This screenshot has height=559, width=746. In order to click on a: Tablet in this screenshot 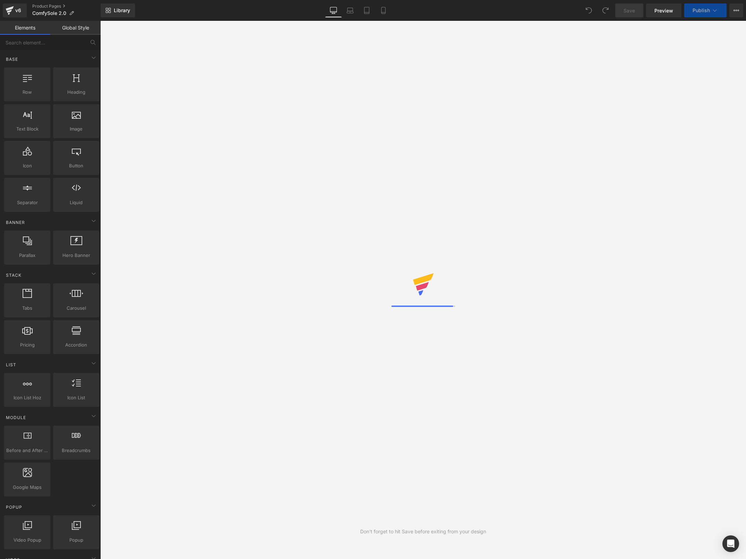, I will do `click(367, 10)`.